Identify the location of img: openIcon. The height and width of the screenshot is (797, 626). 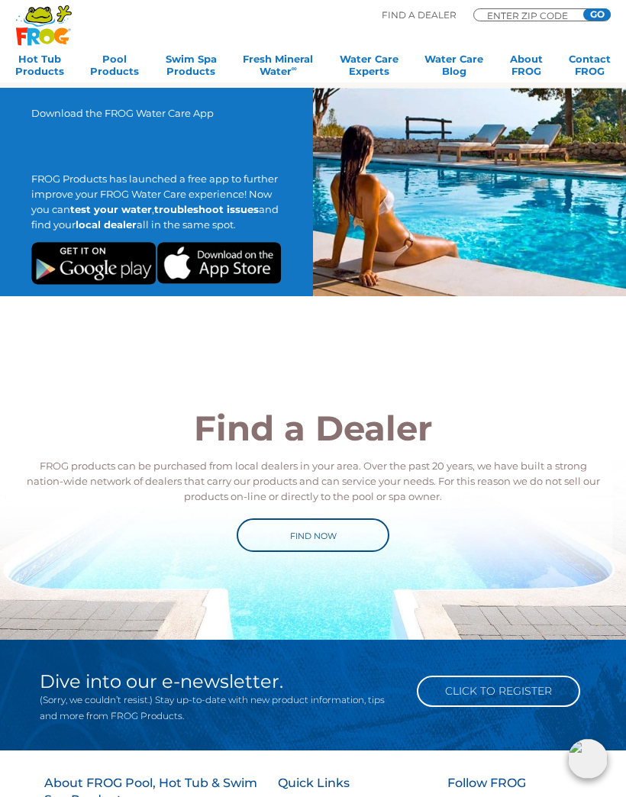
(587, 758).